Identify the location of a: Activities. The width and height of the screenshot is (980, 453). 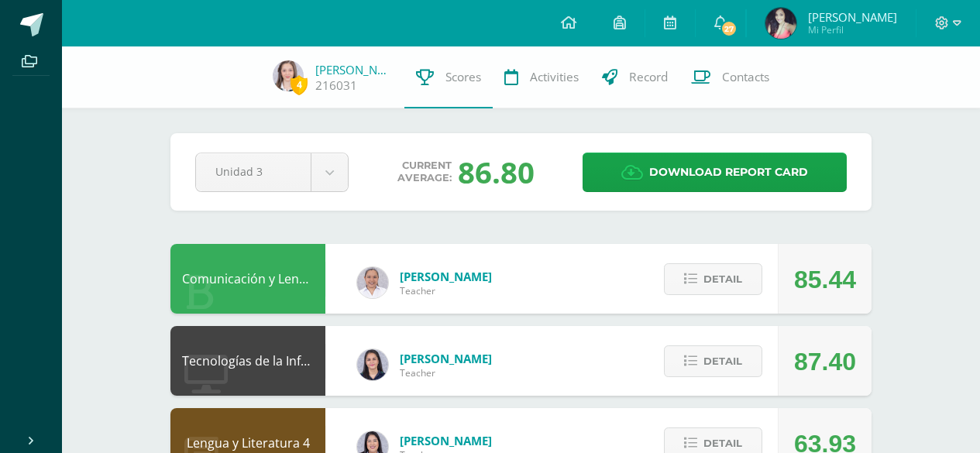
(541, 78).